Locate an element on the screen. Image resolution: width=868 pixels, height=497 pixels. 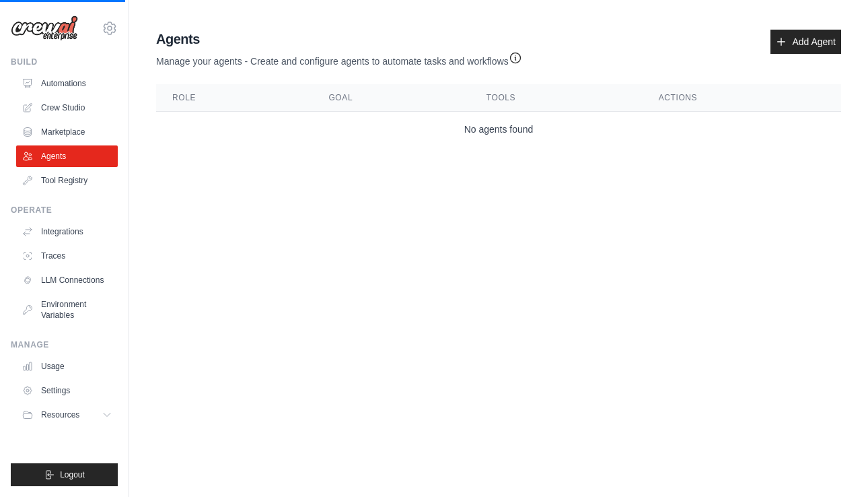
div: Build is located at coordinates (64, 62).